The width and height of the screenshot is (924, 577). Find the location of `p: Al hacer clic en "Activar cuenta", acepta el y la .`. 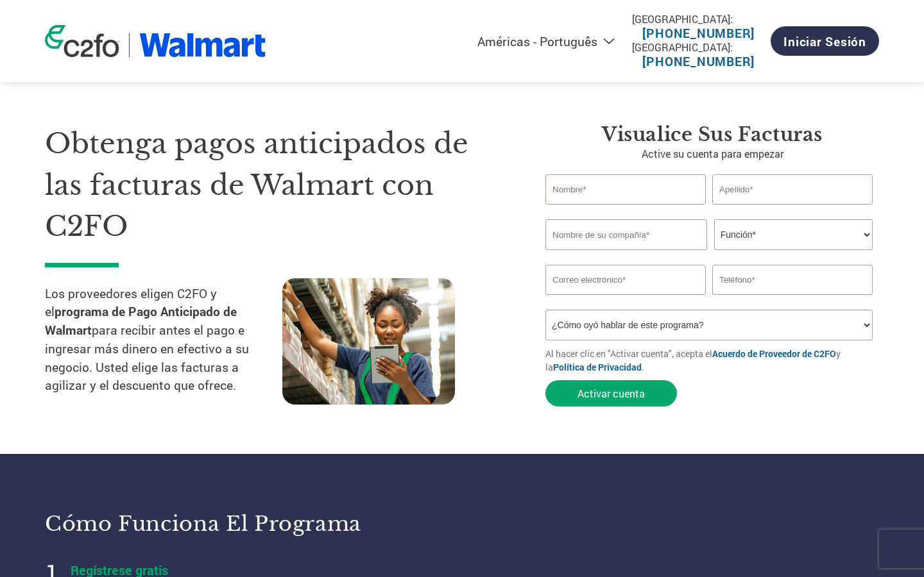

p: Al hacer clic en "Activar cuenta", acepta el y la . is located at coordinates (712, 361).